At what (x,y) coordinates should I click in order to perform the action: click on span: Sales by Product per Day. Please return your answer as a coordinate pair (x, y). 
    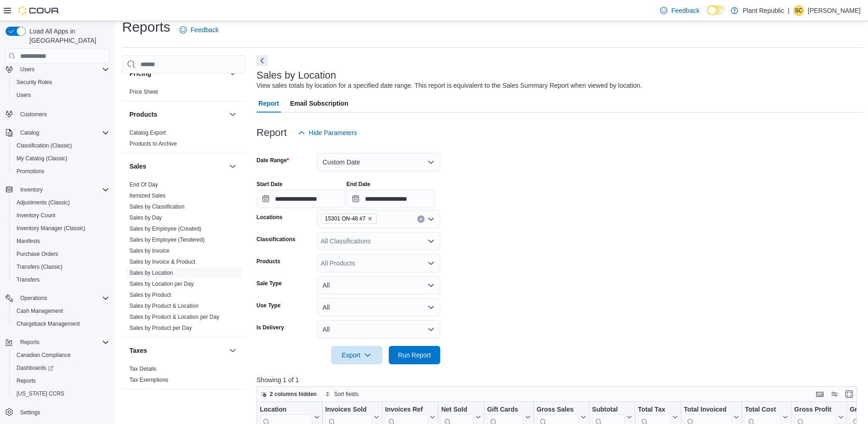
    Looking at the image, I should click on (161, 328).